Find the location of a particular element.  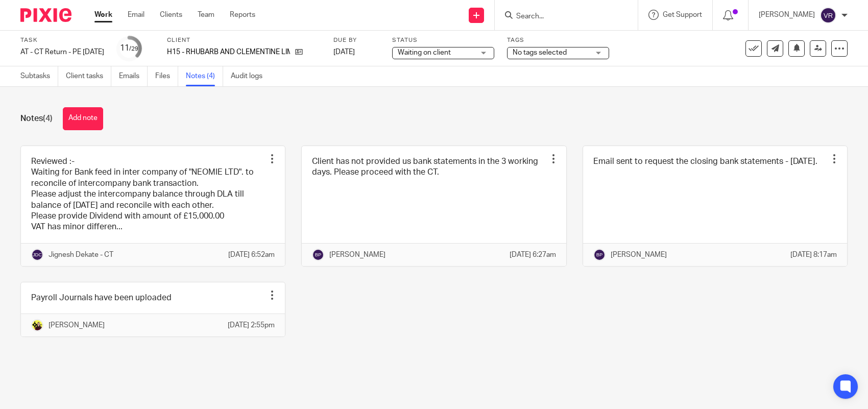

label: Client is located at coordinates (243, 40).